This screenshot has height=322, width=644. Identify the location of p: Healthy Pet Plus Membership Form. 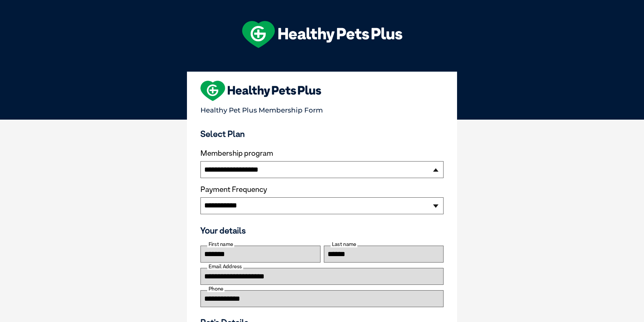
(322, 108).